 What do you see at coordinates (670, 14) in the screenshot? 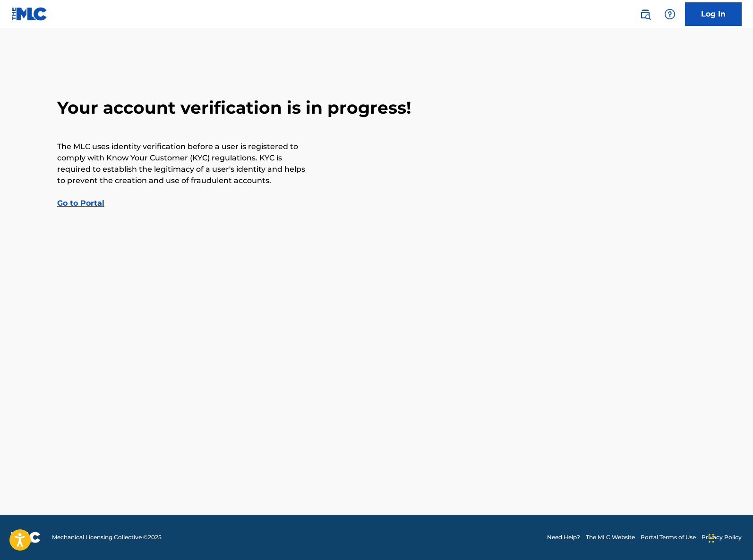
I see `img: help` at bounding box center [670, 14].